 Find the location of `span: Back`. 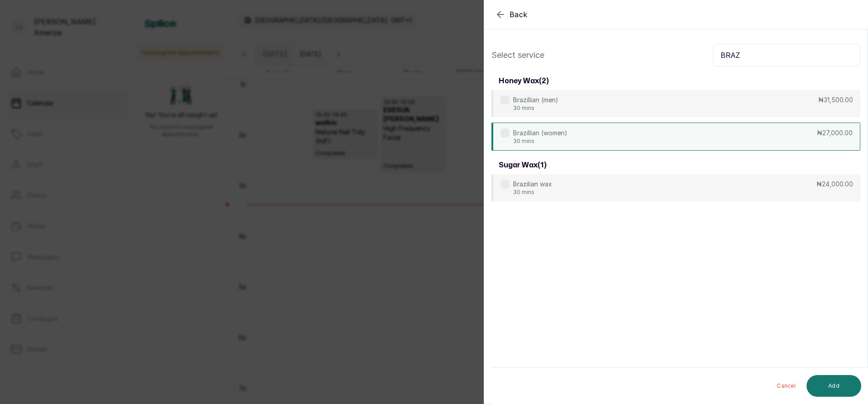

span: Back is located at coordinates (518, 15).